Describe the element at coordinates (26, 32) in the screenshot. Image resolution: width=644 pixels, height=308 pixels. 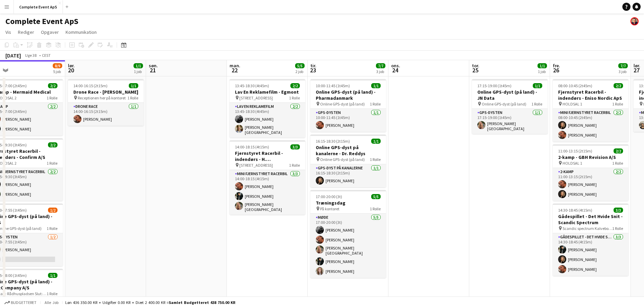
I see `span: Rediger` at that location.